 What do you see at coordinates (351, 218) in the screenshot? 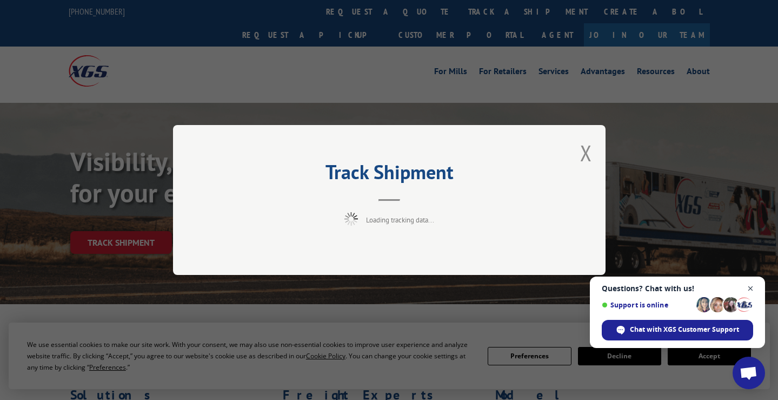
I see `img: xgs-loading` at bounding box center [351, 218].